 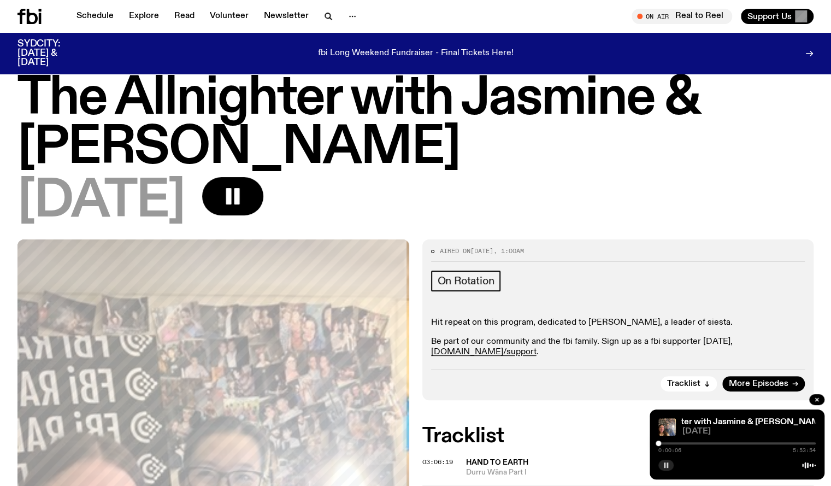 What do you see at coordinates (466, 281) in the screenshot?
I see `span: On Rotation` at bounding box center [466, 281].